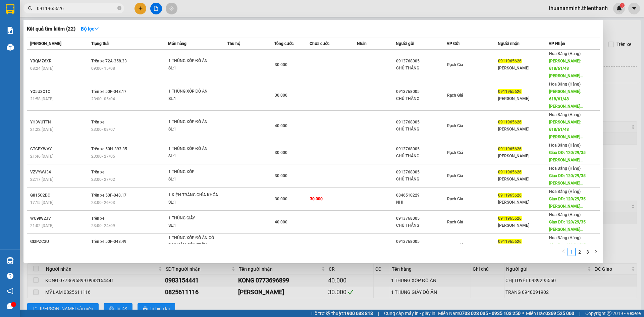 The width and height of the screenshot is (644, 317). What do you see at coordinates (193, 218) in the screenshot?
I see `div: 1 THÙNG GIẤY` at bounding box center [193, 218].